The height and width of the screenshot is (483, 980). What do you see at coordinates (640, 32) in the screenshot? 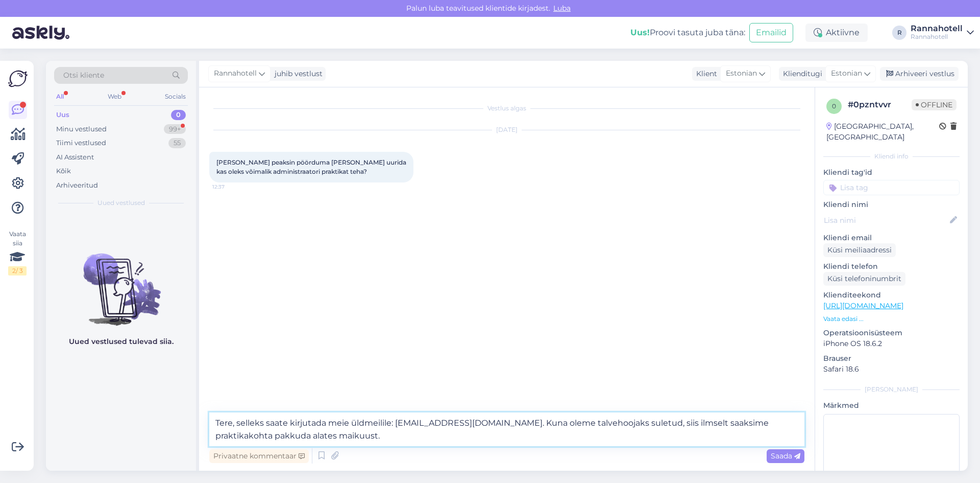
I see `b: Uus!` at bounding box center [640, 32].